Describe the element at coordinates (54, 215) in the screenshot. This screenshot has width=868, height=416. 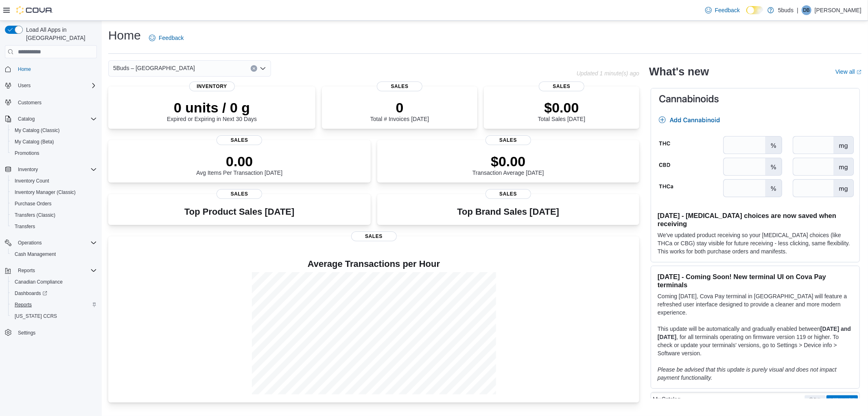
I see `button: Transfers (Classic)` at that location.